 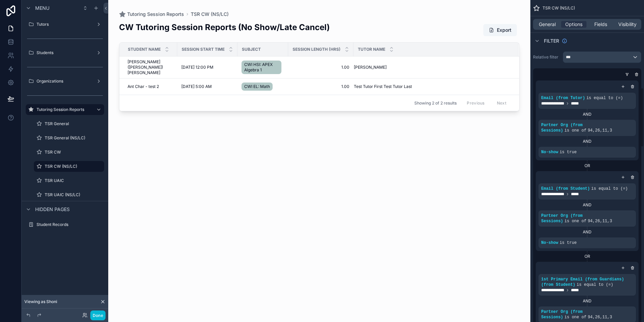 What do you see at coordinates (74, 181) in the screenshot?
I see `label: TSR UAIC` at bounding box center [74, 181].